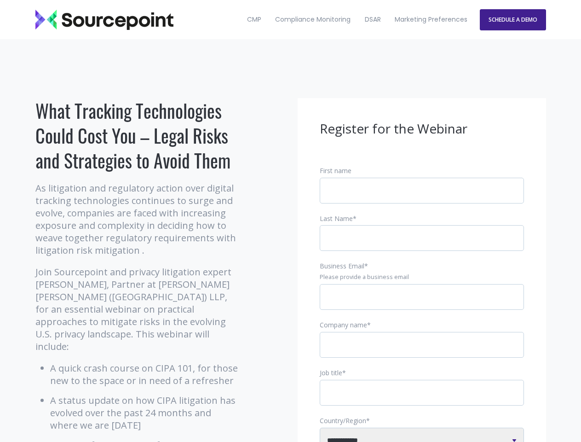 Image resolution: width=581 pixels, height=442 pixels. What do you see at coordinates (343, 324) in the screenshot?
I see `span: Company name` at bounding box center [343, 324].